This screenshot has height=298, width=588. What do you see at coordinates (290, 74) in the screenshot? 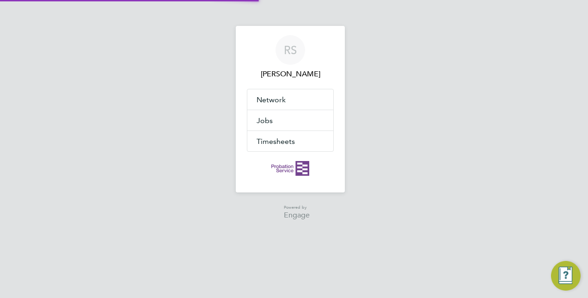
I see `span: Rebecca Smalls` at bounding box center [290, 74].